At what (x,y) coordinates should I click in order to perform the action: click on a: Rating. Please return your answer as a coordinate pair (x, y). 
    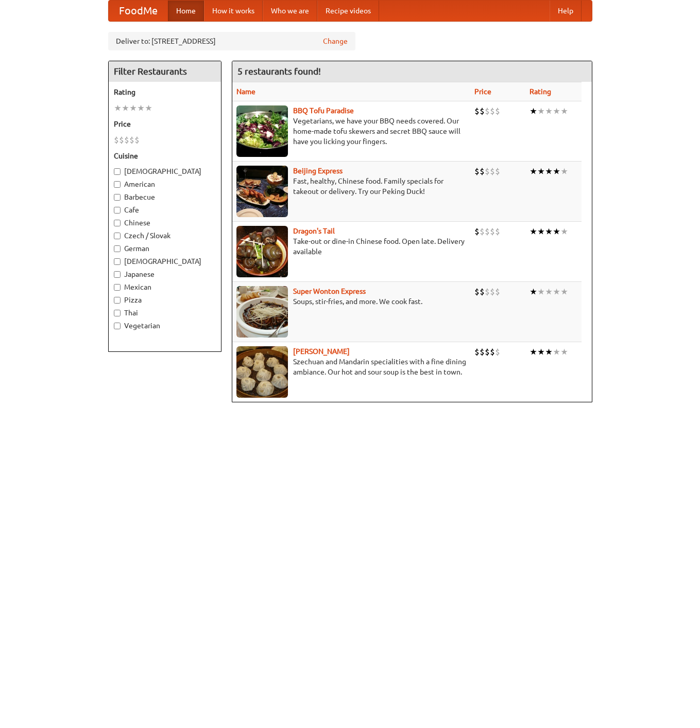
    Looking at the image, I should click on (540, 92).